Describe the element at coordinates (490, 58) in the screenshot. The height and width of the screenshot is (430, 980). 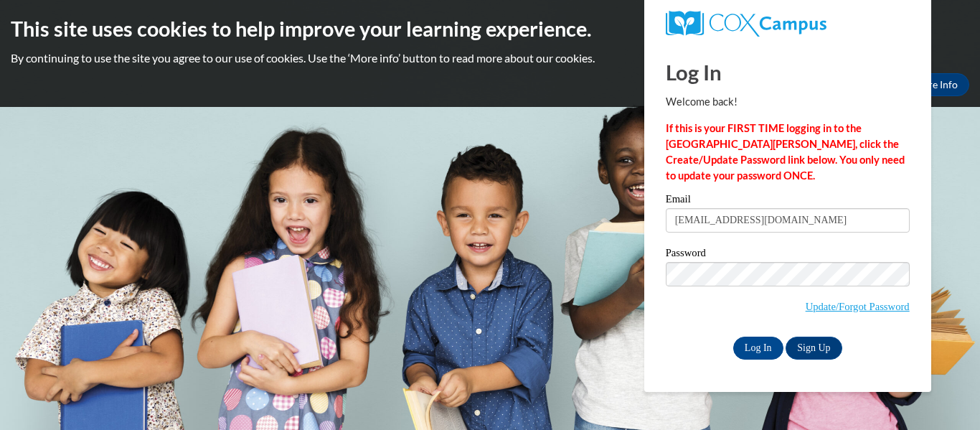
I see `p: By continuing to use the site you agree to our use of cookies. Use the ‘More info’ button to read...` at that location.